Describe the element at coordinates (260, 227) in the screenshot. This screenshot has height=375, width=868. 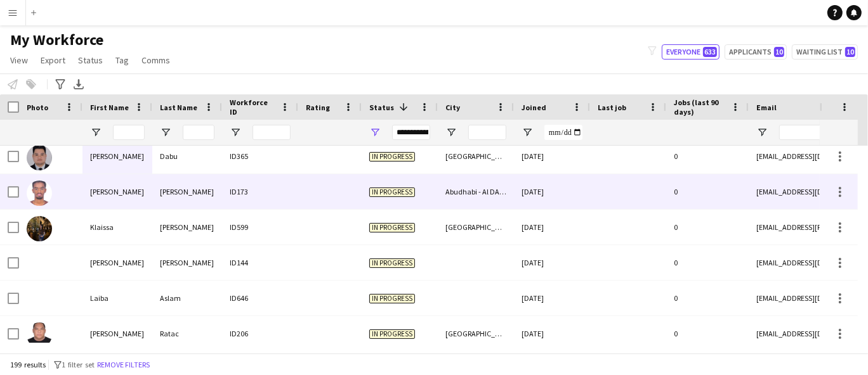
I see `div: ID599` at that location.